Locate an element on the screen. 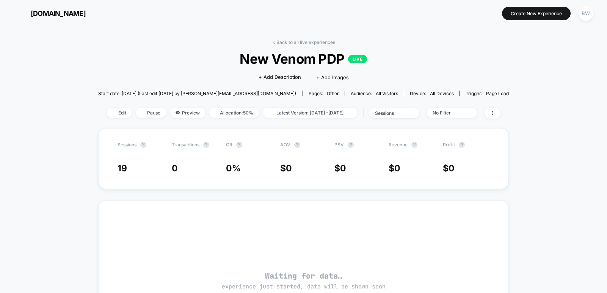 Image resolution: width=607 pixels, height=293 pixels. span: experience just started, data will be shown soon is located at coordinates (304, 287).